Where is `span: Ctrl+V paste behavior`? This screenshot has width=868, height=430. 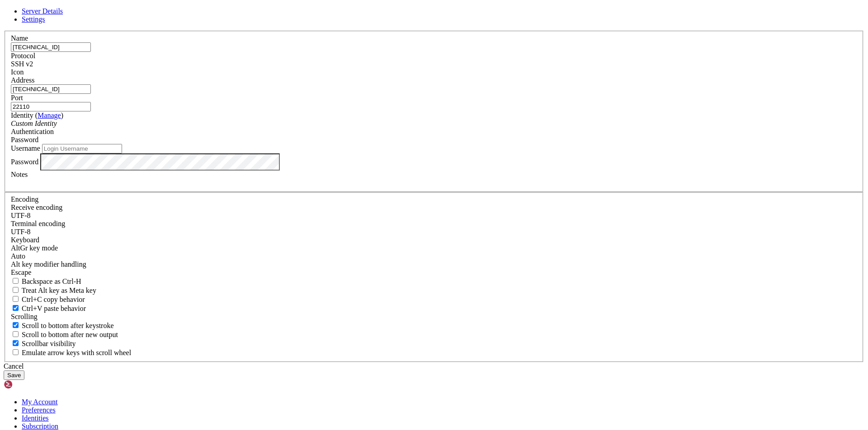
span: Ctrl+V paste behavior is located at coordinates (54, 308).